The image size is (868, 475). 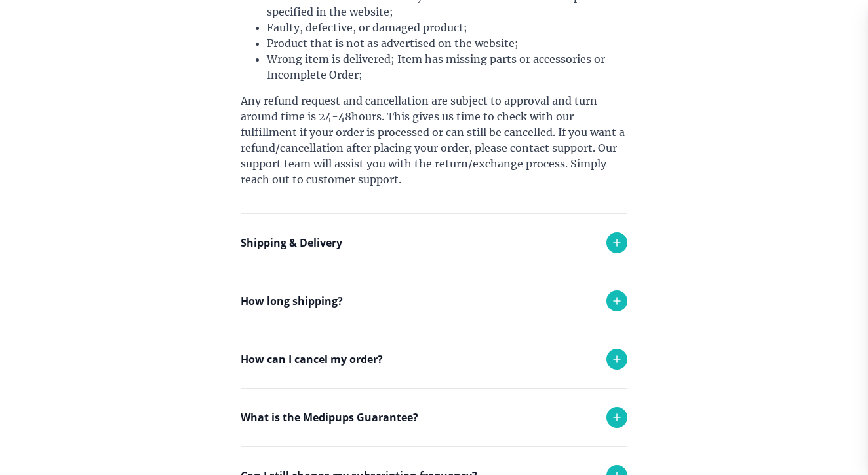 What do you see at coordinates (311, 360) in the screenshot?
I see `p: How can I cancel my order?` at bounding box center [311, 360].